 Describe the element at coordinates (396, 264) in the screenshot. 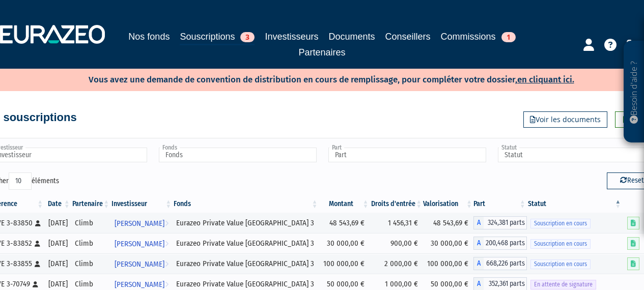

I see `td: 2 000,00 €` at that location.